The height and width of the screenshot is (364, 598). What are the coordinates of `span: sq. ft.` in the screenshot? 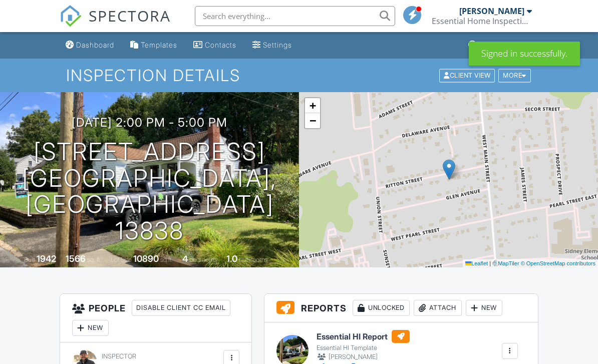 It's located at (94, 260).